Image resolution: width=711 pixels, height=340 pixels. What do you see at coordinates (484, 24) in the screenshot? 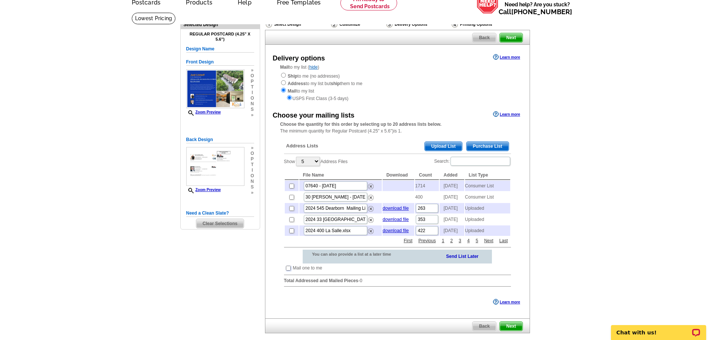
I see `div: Printing Options` at bounding box center [484, 24].